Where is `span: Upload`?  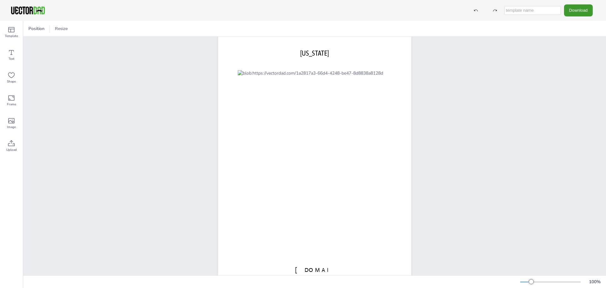 span: Upload is located at coordinates (11, 150).